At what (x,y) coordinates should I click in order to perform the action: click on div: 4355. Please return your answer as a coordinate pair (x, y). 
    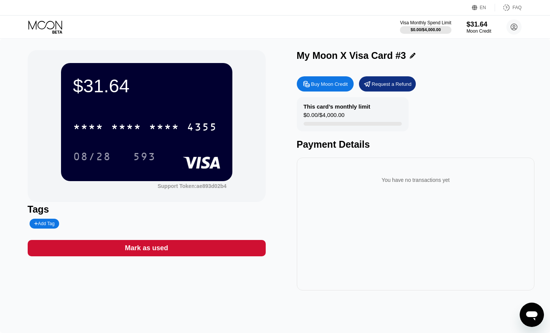
    Looking at the image, I should click on (202, 128).